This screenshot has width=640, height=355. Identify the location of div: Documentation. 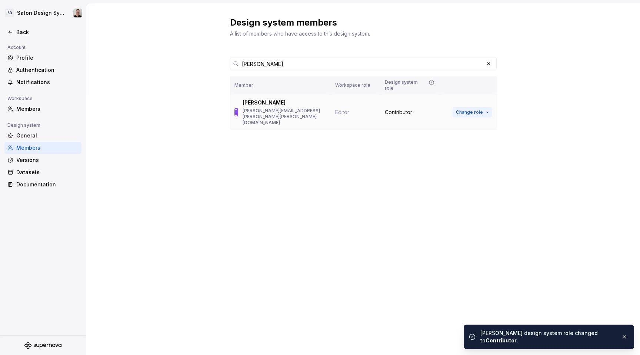
(47, 185).